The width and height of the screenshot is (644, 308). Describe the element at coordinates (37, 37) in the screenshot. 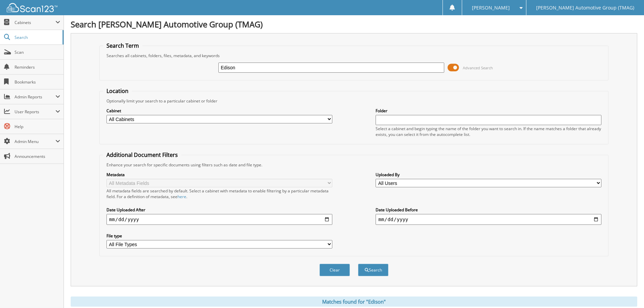

I see `span: Search` at that location.